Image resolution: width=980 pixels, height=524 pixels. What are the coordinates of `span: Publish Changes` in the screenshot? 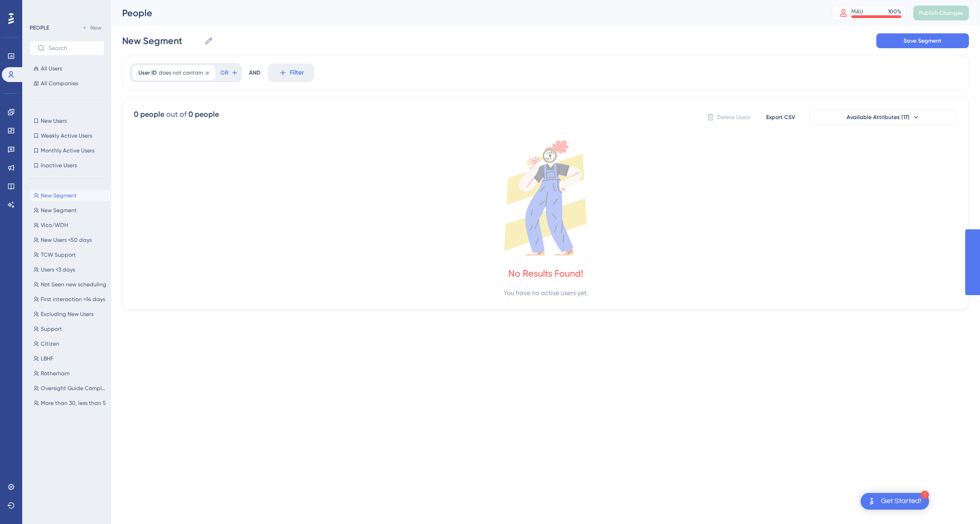 It's located at (940, 13).